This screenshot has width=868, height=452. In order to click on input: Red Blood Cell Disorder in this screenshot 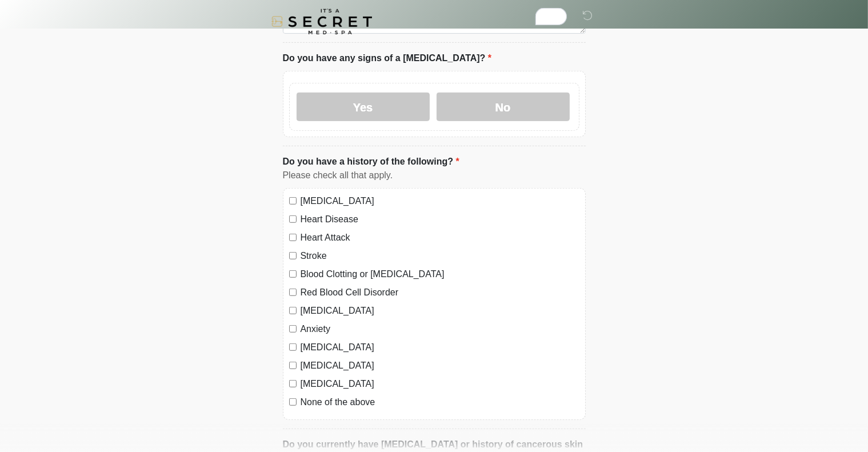, I will do `click(292, 292)`.